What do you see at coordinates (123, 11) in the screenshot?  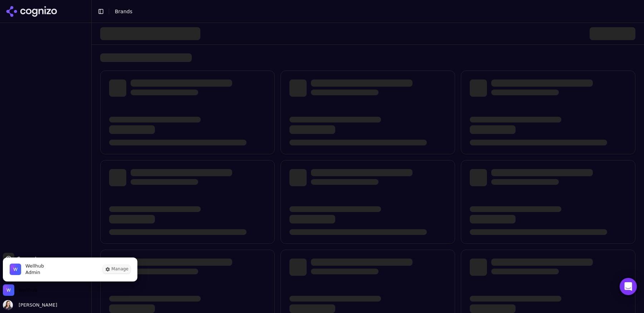 I see `span: Brands` at bounding box center [123, 11].